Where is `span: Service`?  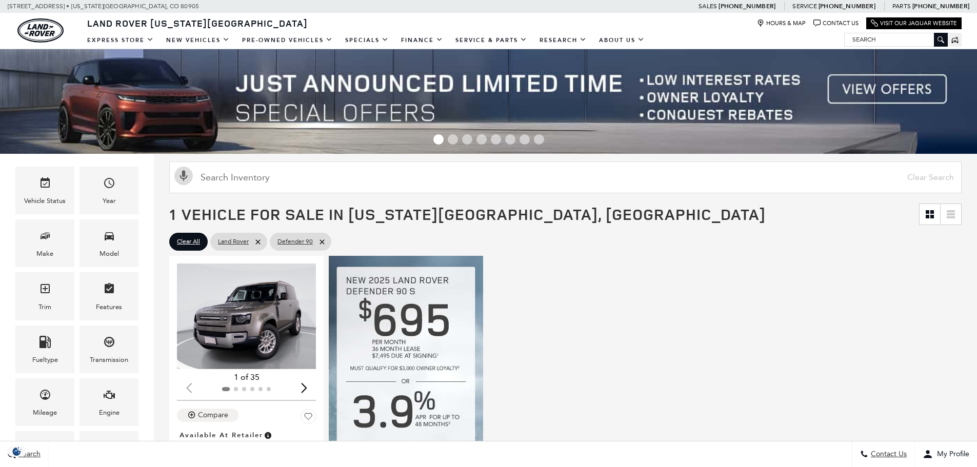
span: Service is located at coordinates (804, 6).